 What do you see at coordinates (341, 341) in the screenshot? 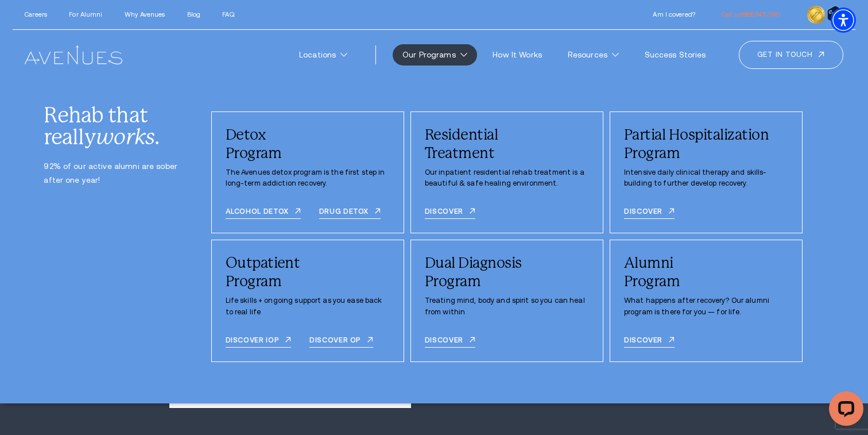
I see `a: Discover OP` at bounding box center [341, 341].